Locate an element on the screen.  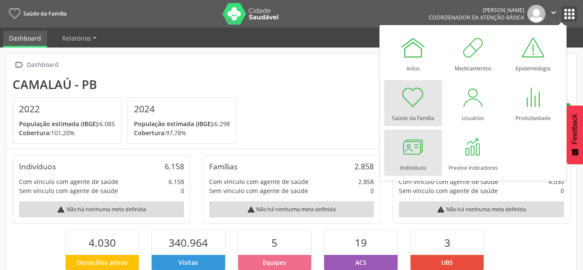
h4: 2024 is located at coordinates (182, 109).